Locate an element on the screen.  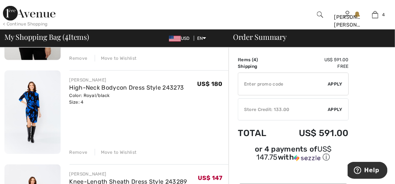
input: Promo code is located at coordinates (283, 84).